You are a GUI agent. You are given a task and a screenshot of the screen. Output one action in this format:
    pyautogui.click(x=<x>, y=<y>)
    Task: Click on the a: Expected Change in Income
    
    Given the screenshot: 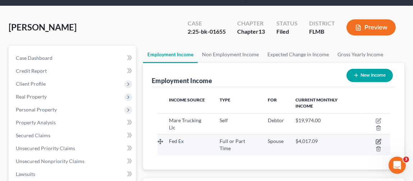 What is the action you would take?
    pyautogui.click(x=298, y=55)
    